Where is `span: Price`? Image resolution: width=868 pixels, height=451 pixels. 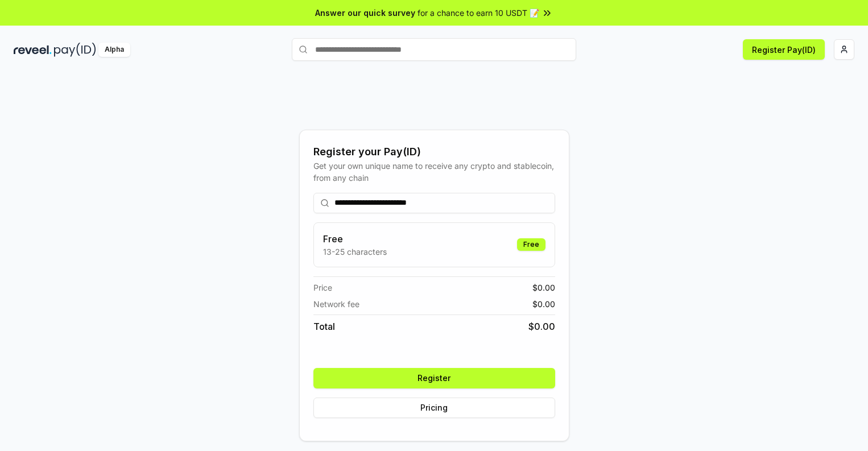
span: Price is located at coordinates (323, 287).